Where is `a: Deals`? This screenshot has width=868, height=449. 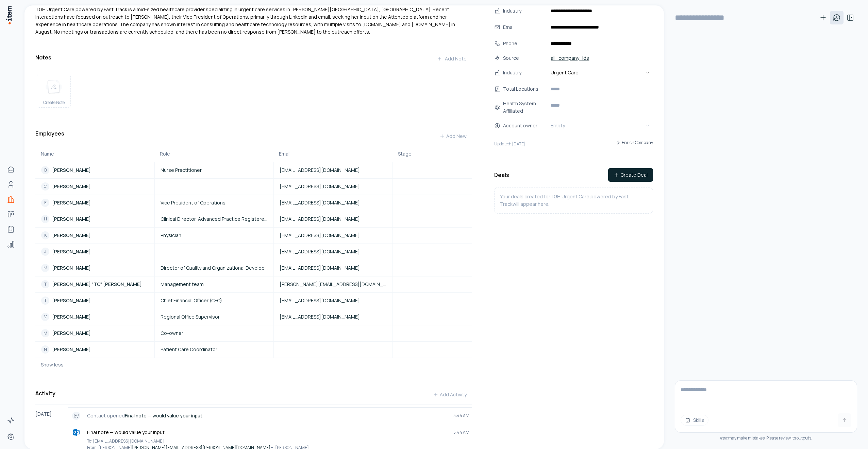
a: Deals is located at coordinates (11, 215).